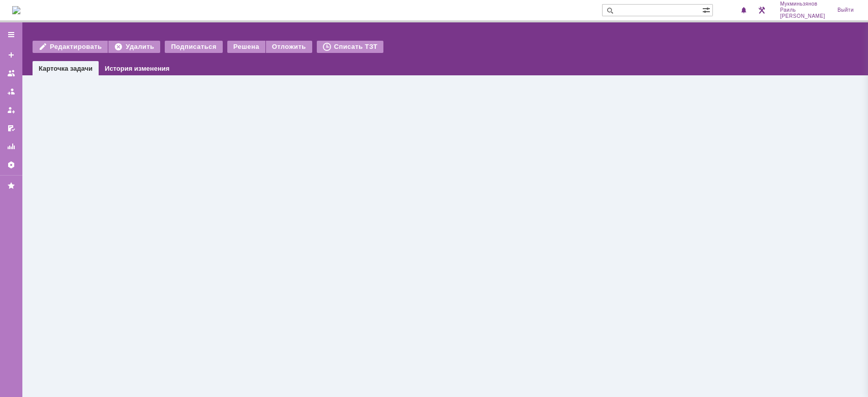 Image resolution: width=868 pixels, height=397 pixels. Describe the element at coordinates (11, 146) in the screenshot. I see `a: Отчеты` at that location.